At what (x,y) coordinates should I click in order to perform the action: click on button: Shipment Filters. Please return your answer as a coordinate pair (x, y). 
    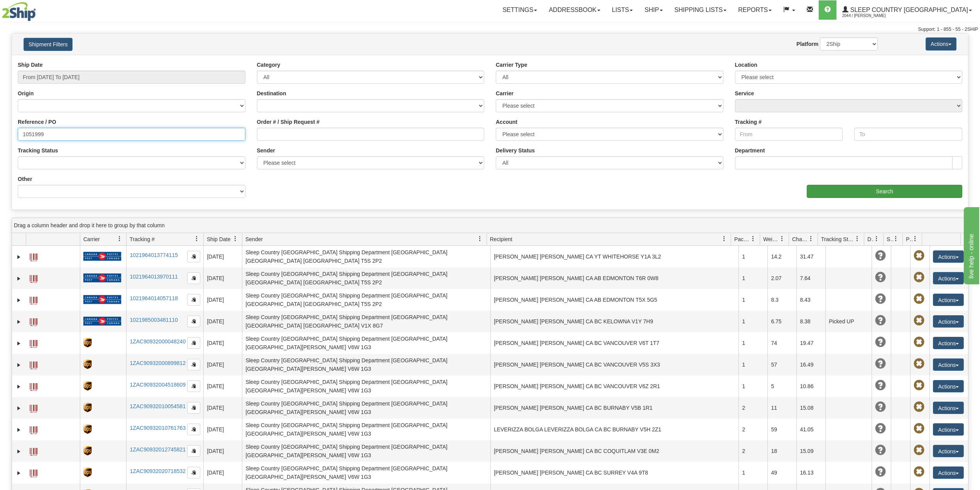
    Looking at the image, I should click on (48, 45).